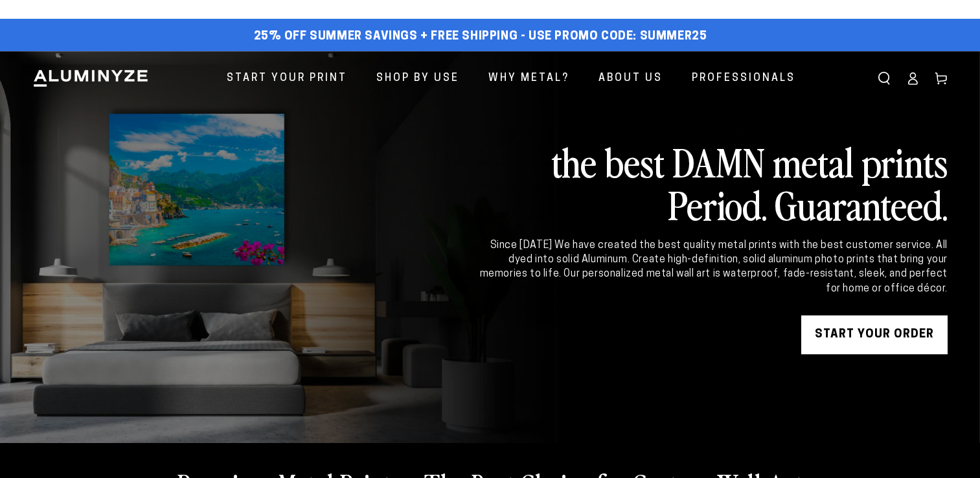 This screenshot has width=980, height=478. I want to click on a: START YOUR Order, so click(874, 334).